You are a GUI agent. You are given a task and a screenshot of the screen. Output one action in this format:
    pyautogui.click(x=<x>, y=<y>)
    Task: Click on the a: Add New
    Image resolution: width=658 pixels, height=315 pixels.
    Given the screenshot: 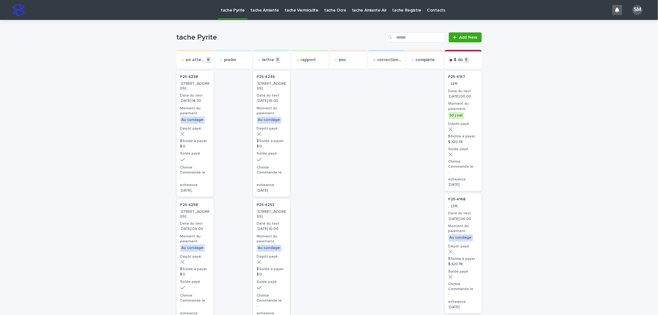 What is the action you would take?
    pyautogui.click(x=465, y=37)
    